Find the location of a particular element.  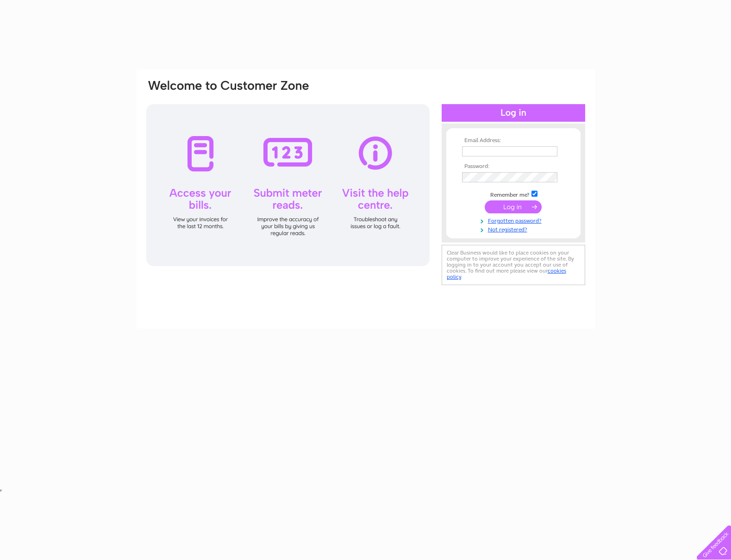

th: Password: is located at coordinates (513, 166).